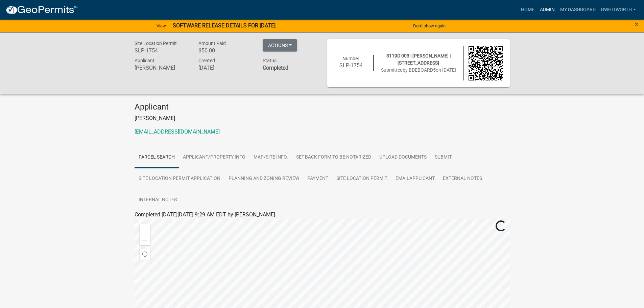 This screenshot has height=308, width=644. Describe the element at coordinates (145, 229) in the screenshot. I see `div: Zoom in` at that location.